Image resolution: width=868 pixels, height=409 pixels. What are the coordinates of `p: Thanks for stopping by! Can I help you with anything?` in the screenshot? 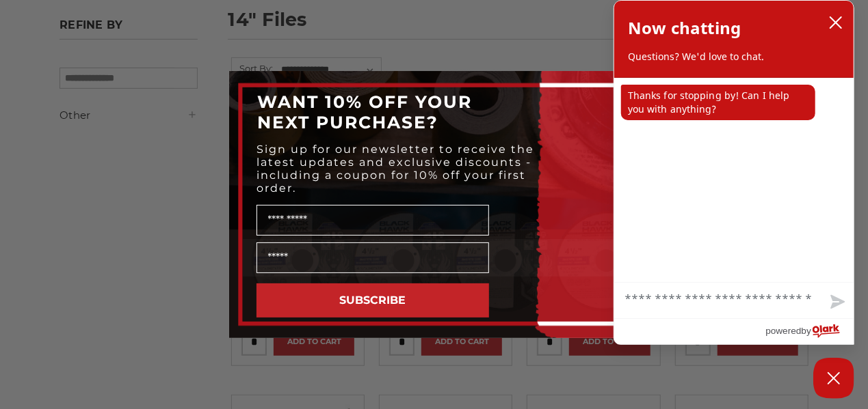 It's located at (718, 102).